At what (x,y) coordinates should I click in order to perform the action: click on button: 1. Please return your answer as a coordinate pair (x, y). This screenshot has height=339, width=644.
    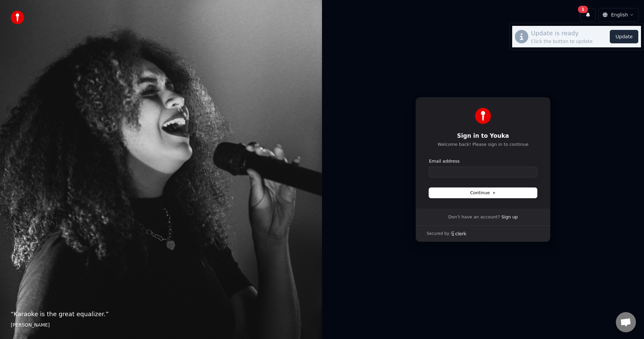
    Looking at the image, I should click on (588, 15).